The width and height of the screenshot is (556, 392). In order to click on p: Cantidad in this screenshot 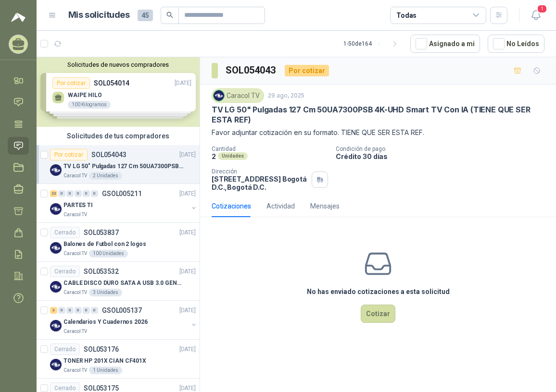, I will do `click(270, 149)`.